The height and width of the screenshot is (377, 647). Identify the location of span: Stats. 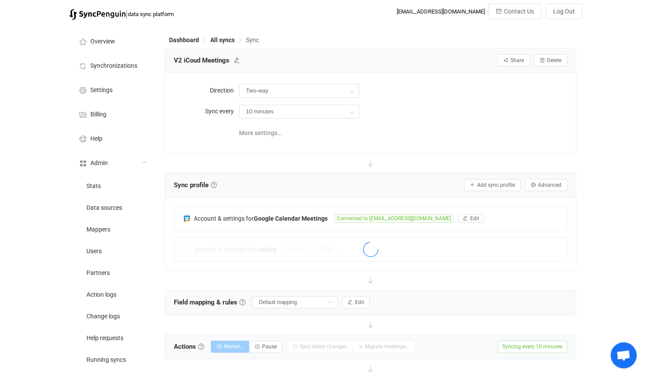
(93, 186).